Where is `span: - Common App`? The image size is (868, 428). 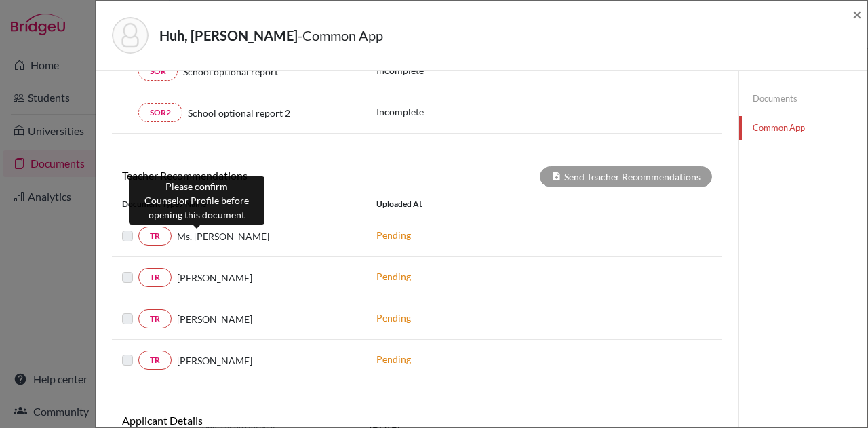
span: - Common App is located at coordinates (340, 35).